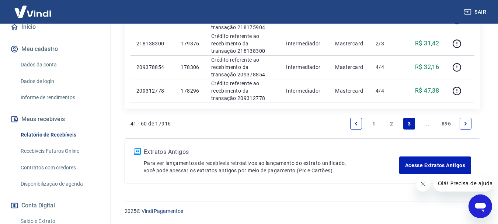 Image resolution: width=498 pixels, height=224 pixels. Describe the element at coordinates (302, 211) in the screenshot. I see `p: 2025 ©` at that location.